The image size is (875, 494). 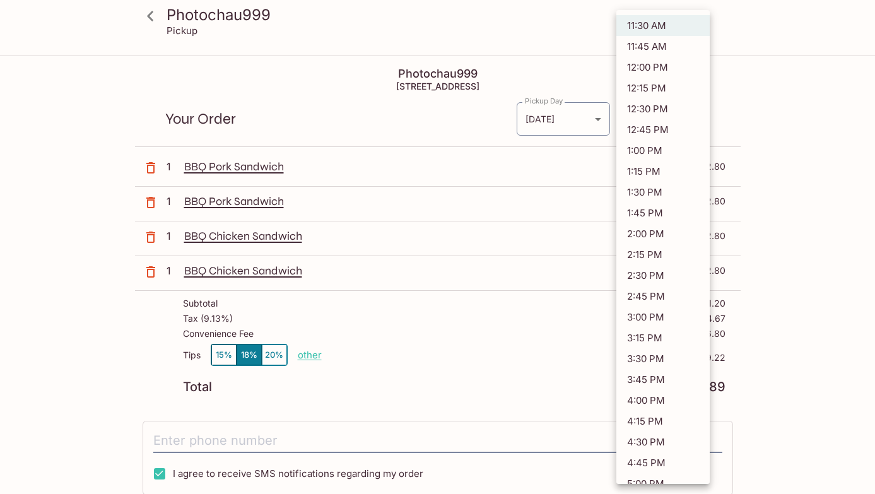 What do you see at coordinates (663, 213) in the screenshot?
I see `li: 1:45 PM` at bounding box center [663, 213].